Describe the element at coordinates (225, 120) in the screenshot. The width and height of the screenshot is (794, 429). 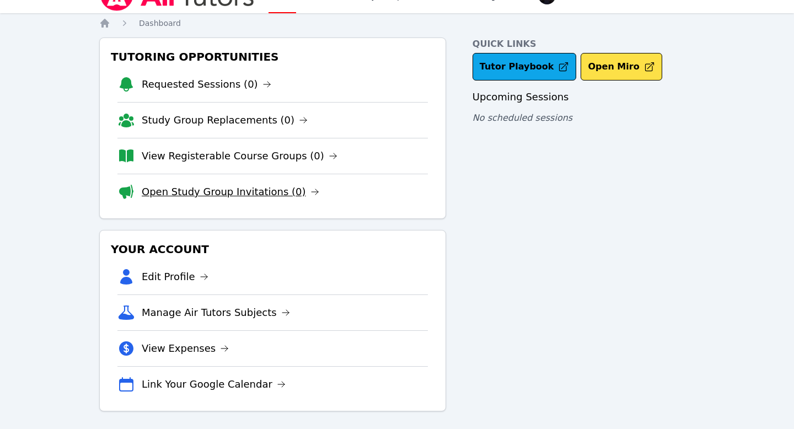
I see `a: Study Group Replacements (0)` at that location.